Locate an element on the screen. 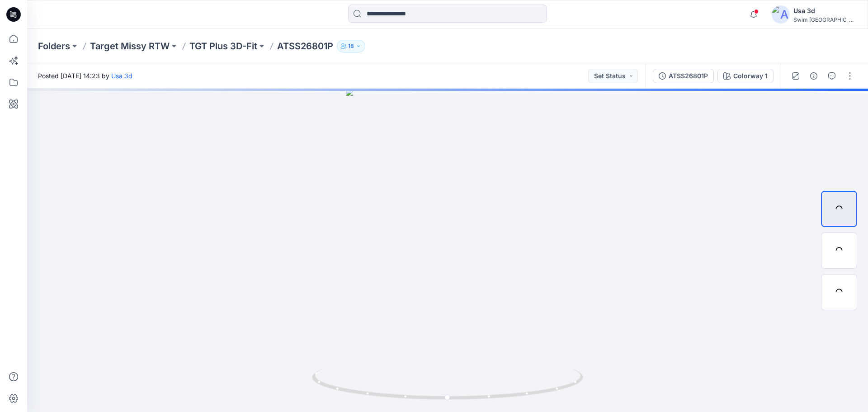 The height and width of the screenshot is (412, 868). p: Target Missy RTW is located at coordinates (129, 46).